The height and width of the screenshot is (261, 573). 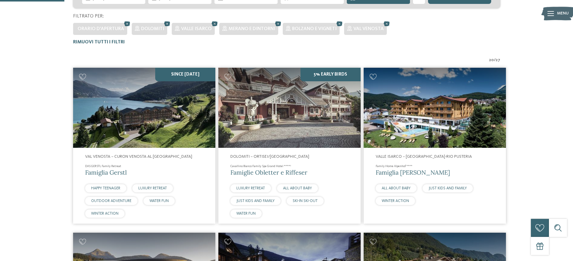 What do you see at coordinates (99, 42) in the screenshot?
I see `span: Rimuovi tutti i filtri` at bounding box center [99, 42].